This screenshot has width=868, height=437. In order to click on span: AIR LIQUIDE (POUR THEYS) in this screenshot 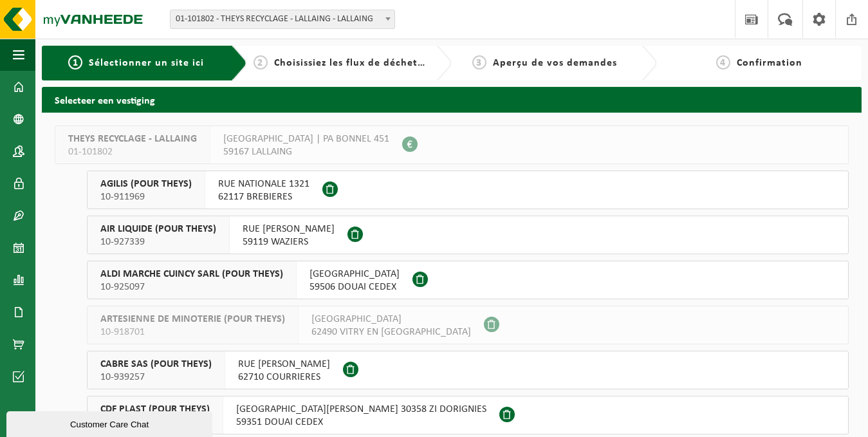, I will do `click(159, 229)`.